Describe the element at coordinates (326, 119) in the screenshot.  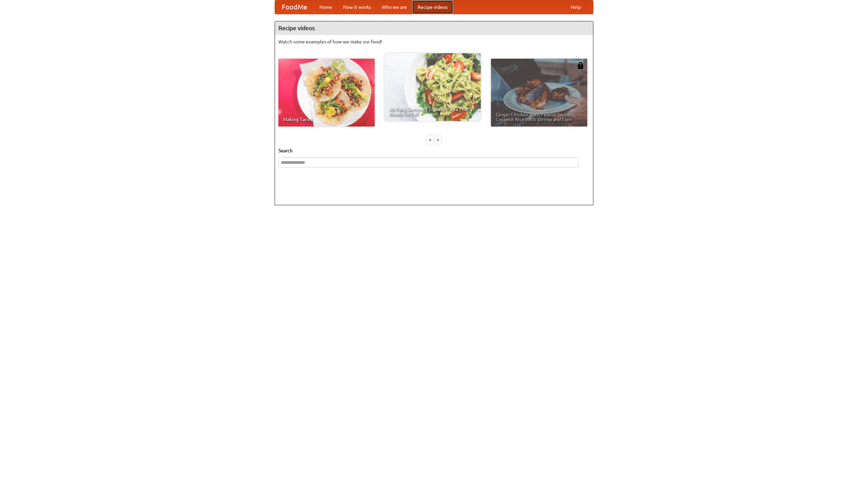
I see `span: Making Tacos` at that location.